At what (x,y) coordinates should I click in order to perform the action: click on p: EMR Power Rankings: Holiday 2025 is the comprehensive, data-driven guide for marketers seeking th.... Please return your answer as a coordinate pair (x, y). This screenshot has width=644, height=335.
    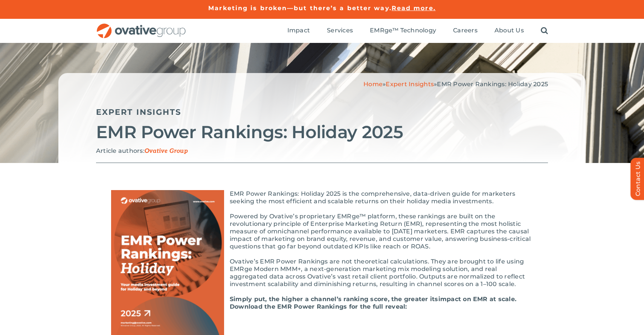
    Looking at the image, I should click on (322, 198).